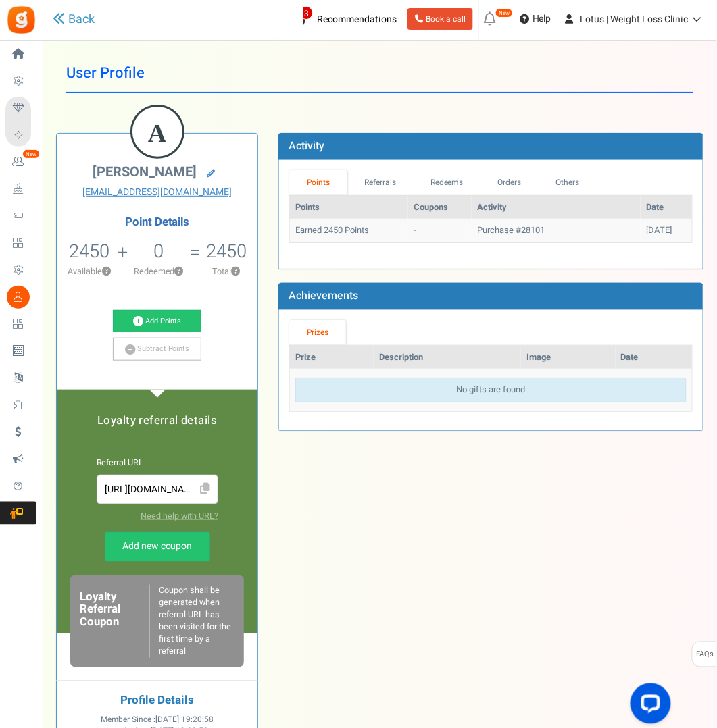  Describe the element at coordinates (306, 13) in the screenshot. I see `span: 3` at that location.